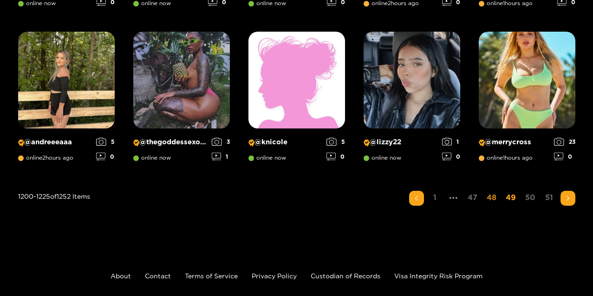 This screenshot has height=296, width=593. I want to click on li: 49, so click(511, 198).